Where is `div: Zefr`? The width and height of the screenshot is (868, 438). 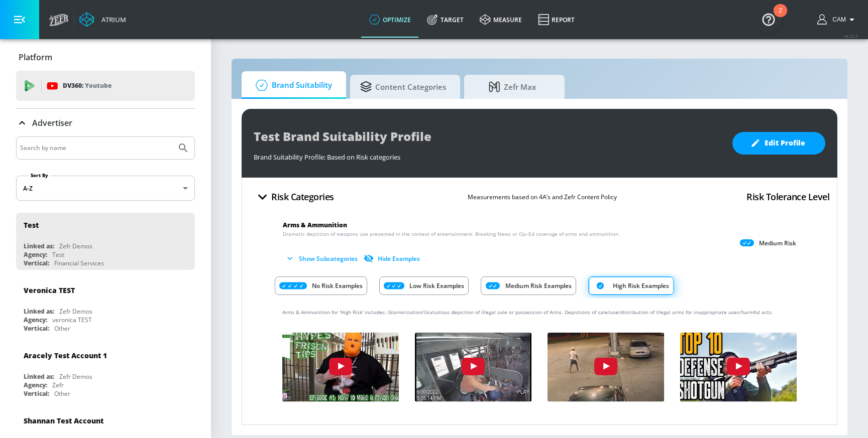
div: Zefr is located at coordinates (57, 385).